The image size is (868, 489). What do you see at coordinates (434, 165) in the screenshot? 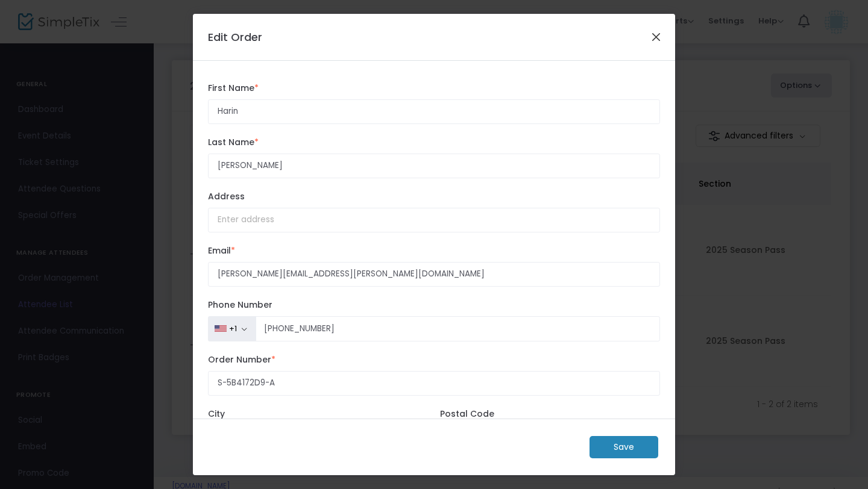
I see `input: Enter last name` at bounding box center [434, 165].